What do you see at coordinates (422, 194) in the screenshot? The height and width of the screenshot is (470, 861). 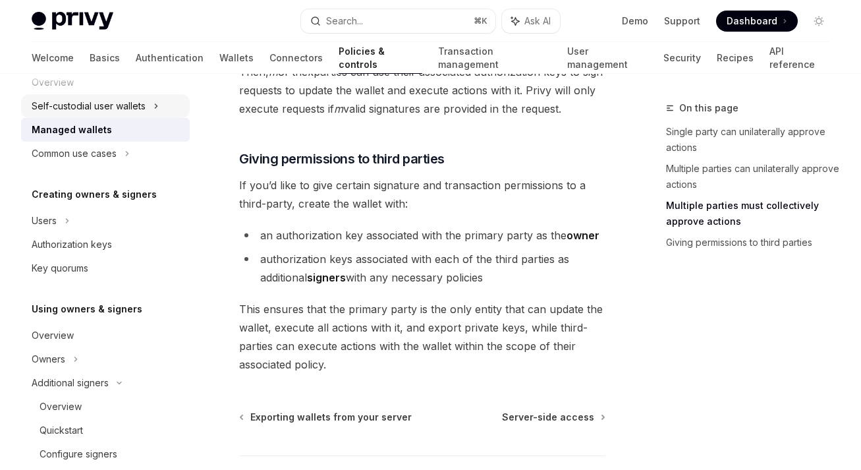 I see `span: If you’d like to give certain signature and transaction permissions to a third-party, create the ...` at bounding box center [422, 194].